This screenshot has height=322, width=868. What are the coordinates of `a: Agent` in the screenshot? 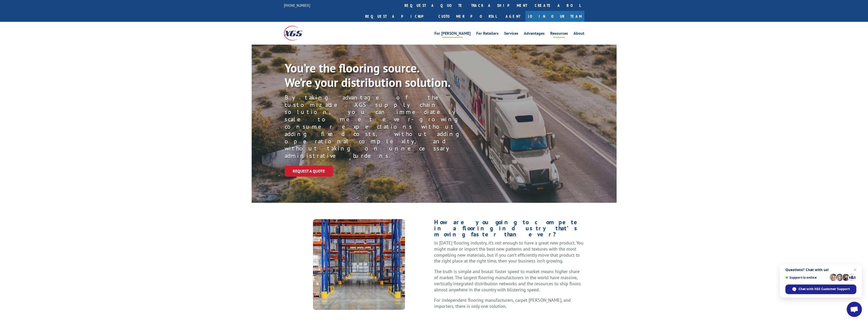 It's located at (513, 16).